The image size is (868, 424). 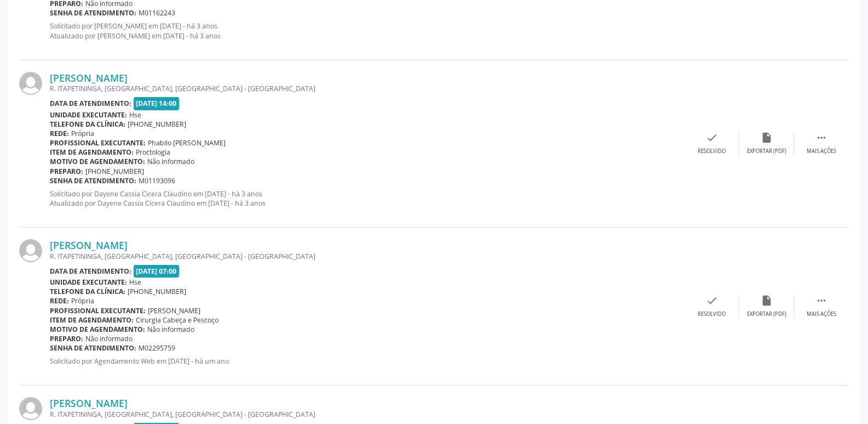 What do you see at coordinates (177, 319) in the screenshot?
I see `span: Cirurgia Cabeça e Pescoço` at bounding box center [177, 319].